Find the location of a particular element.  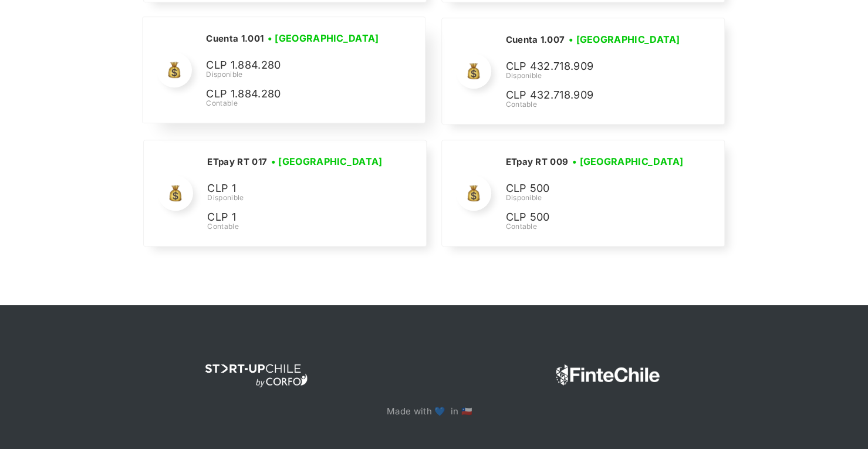

h2: Cuenta 1.007 is located at coordinates (535, 40).